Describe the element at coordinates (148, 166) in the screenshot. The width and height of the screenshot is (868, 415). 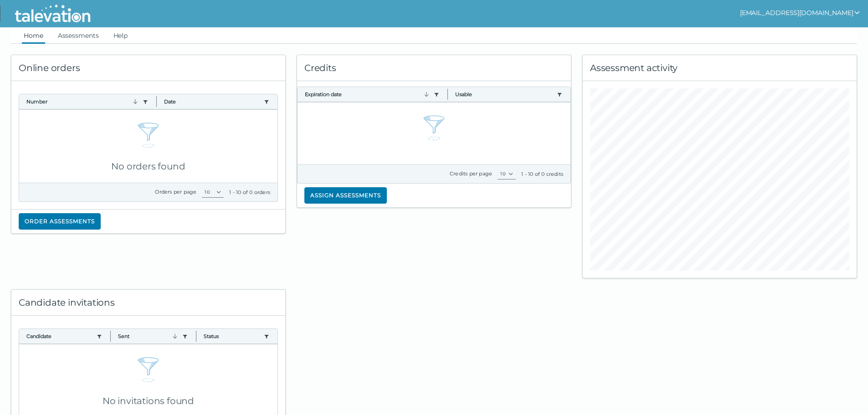
I see `span: No orders found` at that location.